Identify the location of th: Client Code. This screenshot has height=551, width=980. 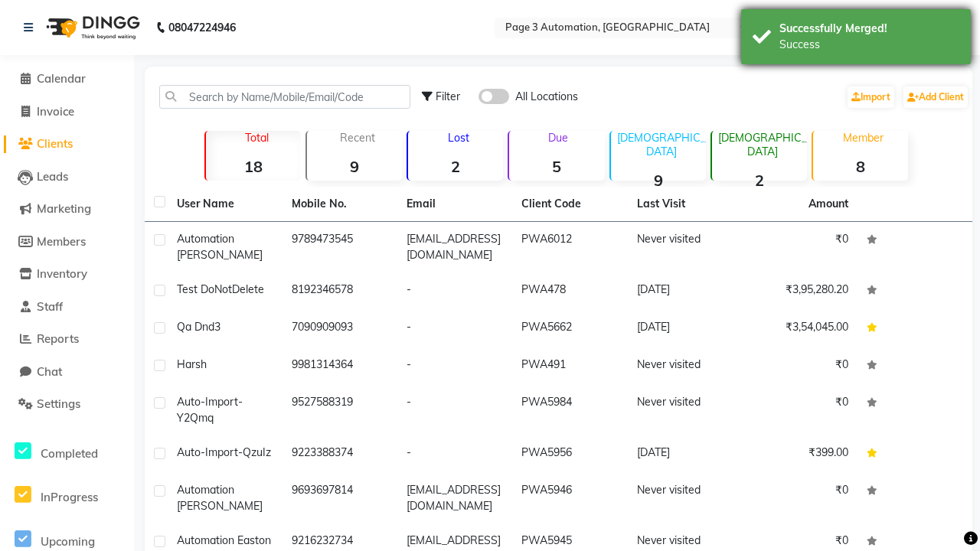
(570, 204).